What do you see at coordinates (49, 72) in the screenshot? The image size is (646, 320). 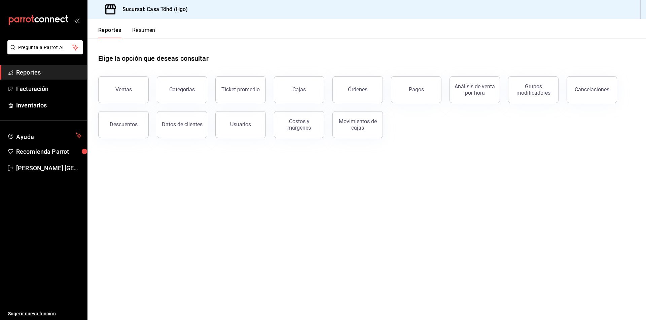 I see `span: Reportes` at bounding box center [49, 72].